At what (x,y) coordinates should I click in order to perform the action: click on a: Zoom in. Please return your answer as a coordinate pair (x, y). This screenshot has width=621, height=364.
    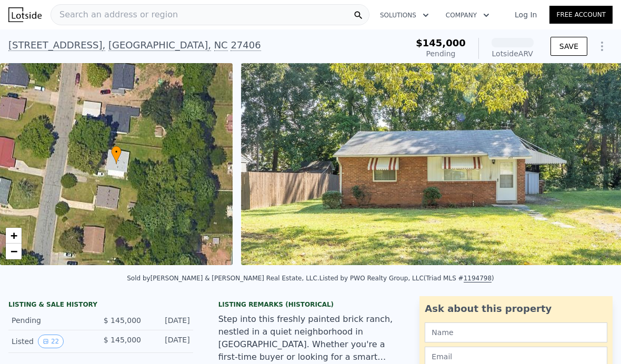
    Looking at the image, I should click on (14, 236).